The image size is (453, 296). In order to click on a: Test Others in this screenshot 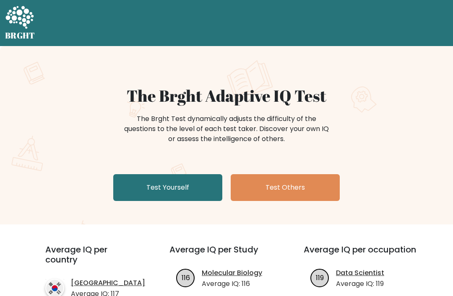, I will do `click(285, 188)`.